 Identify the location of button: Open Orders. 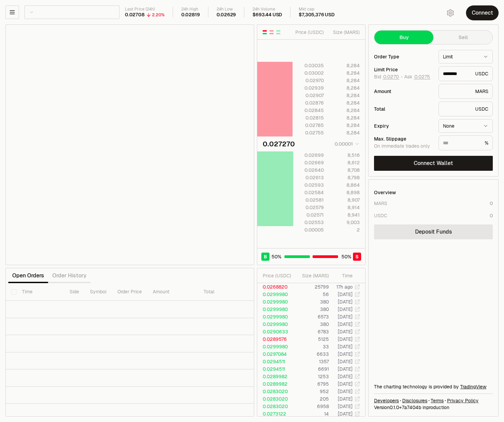
(28, 276).